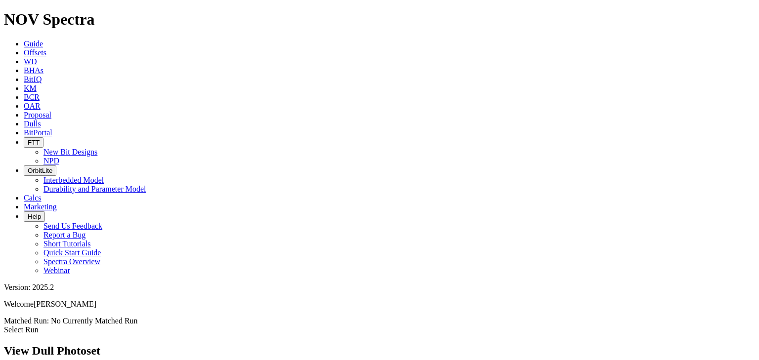 The image size is (759, 360). I want to click on span: Calcs, so click(33, 198).